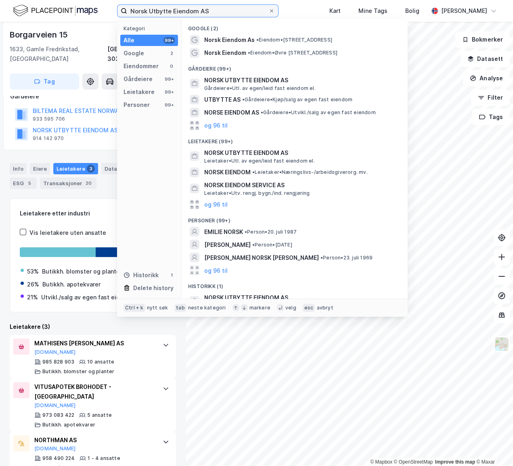 This screenshot has width=513, height=466. I want to click on span: Gårdeiere • Utvikl./salg av egen fast eiendom, so click(318, 113).